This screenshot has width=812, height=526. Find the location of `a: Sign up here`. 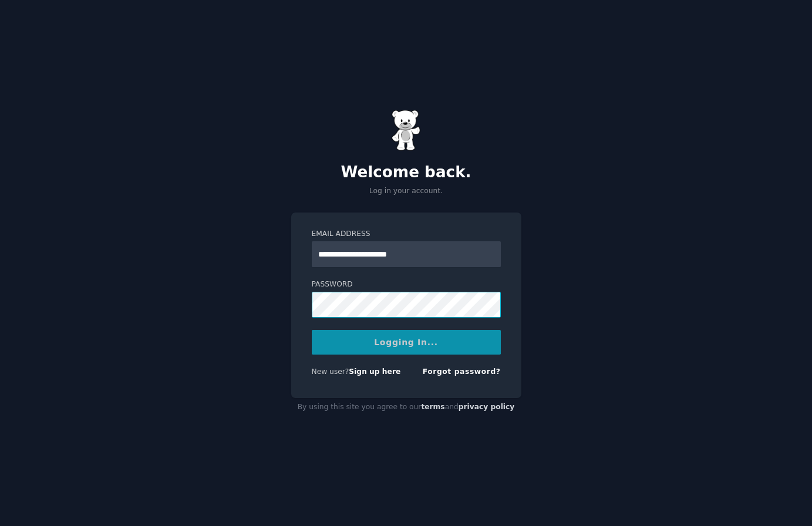

a: Sign up here is located at coordinates (374, 371).